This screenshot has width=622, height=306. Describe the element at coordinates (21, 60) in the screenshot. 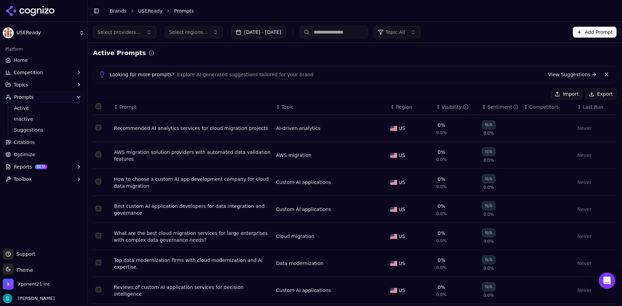

I see `span: Home` at that location.